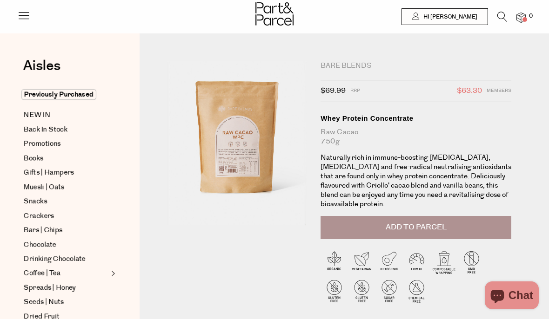  I want to click on a: Gifts | Hampers, so click(66, 173).